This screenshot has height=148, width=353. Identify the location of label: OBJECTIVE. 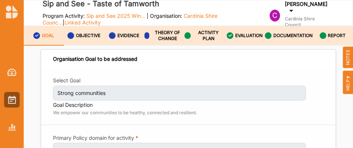
(88, 36).